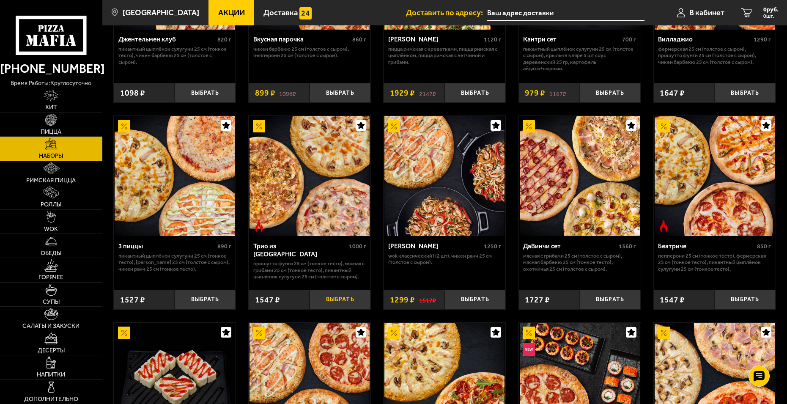 The width and height of the screenshot is (787, 404). I want to click on span: Салаты и закуски, so click(51, 326).